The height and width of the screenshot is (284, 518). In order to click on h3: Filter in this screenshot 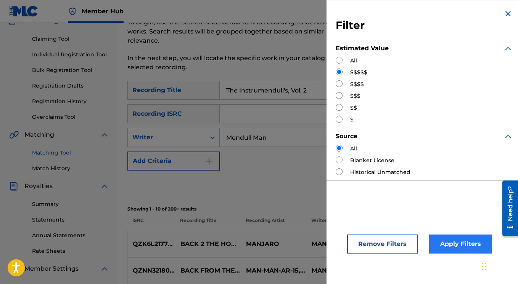, I will do `click(424, 26)`.